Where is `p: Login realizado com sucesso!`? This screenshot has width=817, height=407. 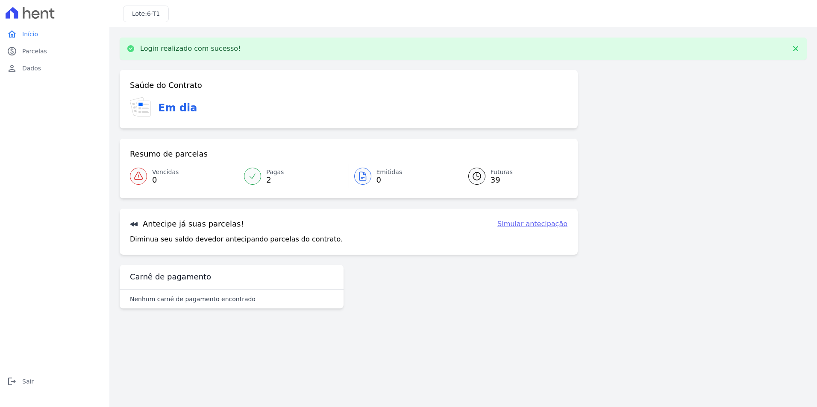
p: Login realizado com sucesso! is located at coordinates (190, 49).